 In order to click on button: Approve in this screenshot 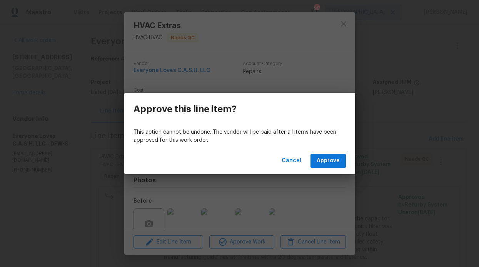, I will do `click(328, 161)`.